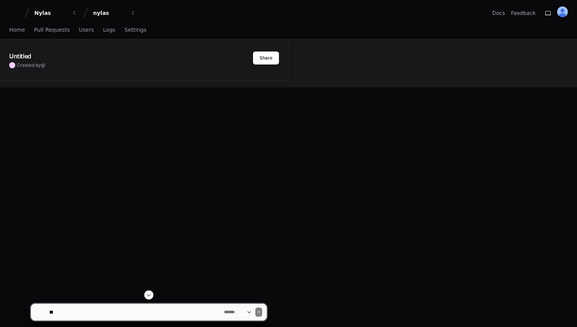 The height and width of the screenshot is (327, 577). I want to click on a: Logs, so click(109, 30).